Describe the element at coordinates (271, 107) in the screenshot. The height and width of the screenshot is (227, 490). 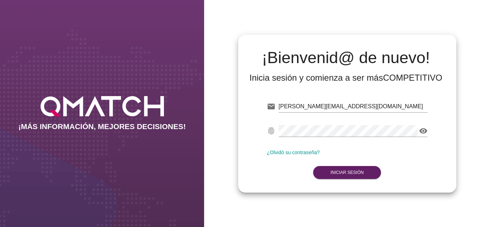
I see `i: email` at that location.